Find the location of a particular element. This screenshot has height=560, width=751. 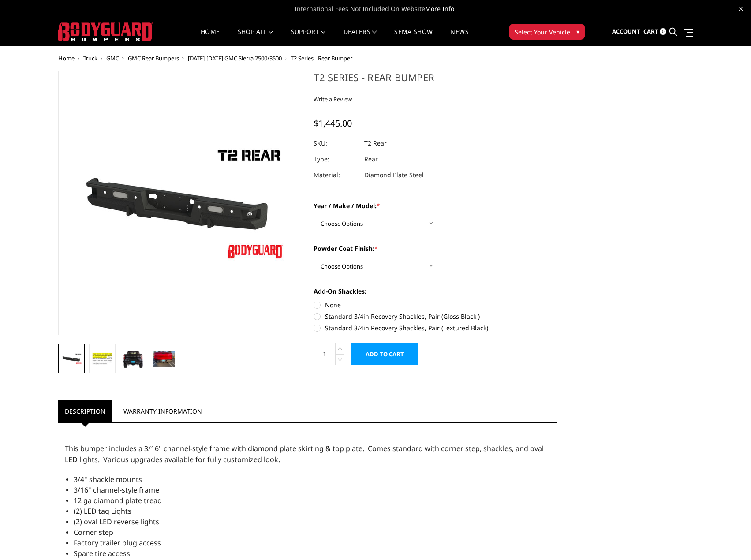

a: Support is located at coordinates (308, 37).